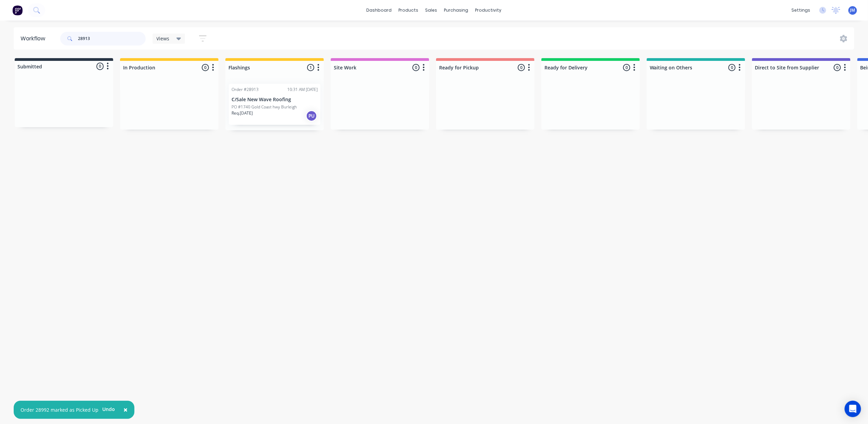 This screenshot has height=424, width=868. Describe the element at coordinates (852, 11) in the screenshot. I see `span: JM` at that location.